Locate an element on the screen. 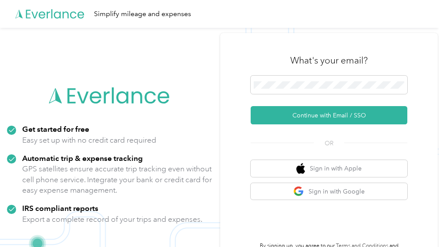 This screenshot has width=443, height=247. p: Export a complete record of your trips and expenses. is located at coordinates (112, 219).